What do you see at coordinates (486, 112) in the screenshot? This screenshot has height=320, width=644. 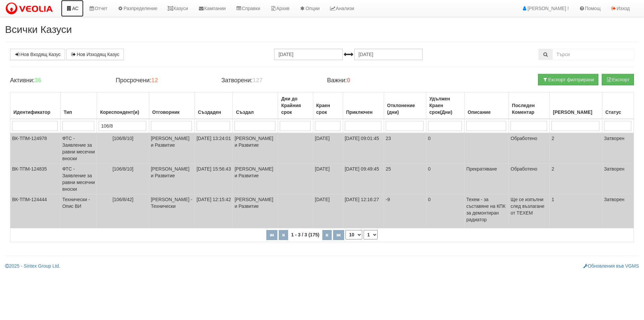 I see `div: Описание` at bounding box center [486, 112].